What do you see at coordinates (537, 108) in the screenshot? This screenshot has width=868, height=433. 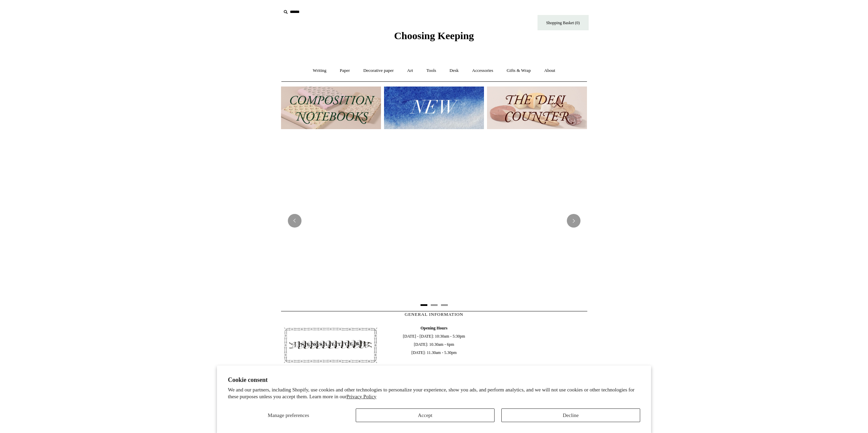 I see `img: The Deli Counter` at bounding box center [537, 108].